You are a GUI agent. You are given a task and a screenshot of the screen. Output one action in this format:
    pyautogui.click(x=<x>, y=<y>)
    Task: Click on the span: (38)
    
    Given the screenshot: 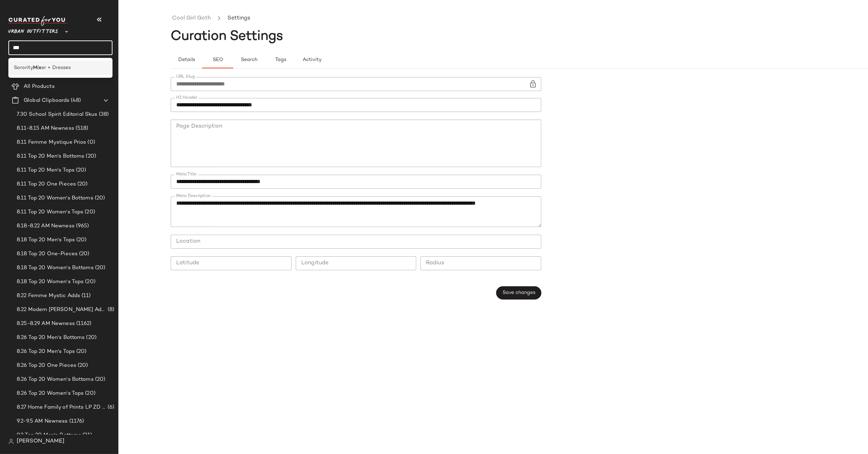 What is the action you would take?
    pyautogui.click(x=103, y=114)
    